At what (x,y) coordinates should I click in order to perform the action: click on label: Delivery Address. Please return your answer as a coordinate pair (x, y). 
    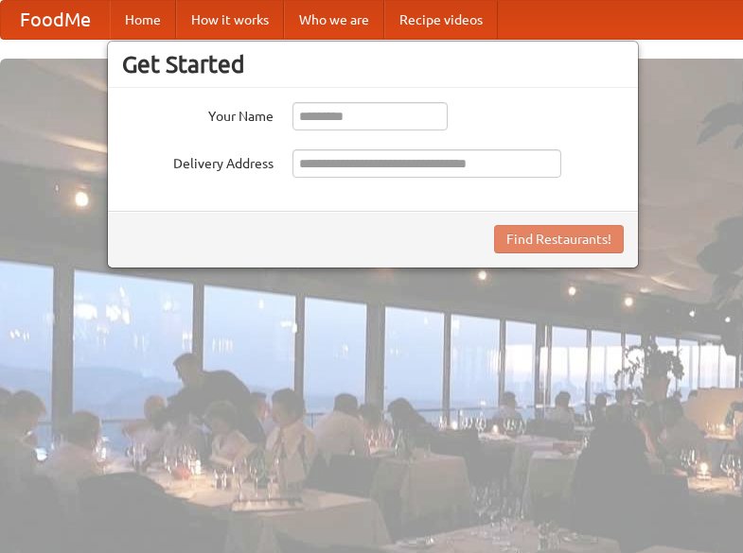
    Looking at the image, I should click on (198, 161).